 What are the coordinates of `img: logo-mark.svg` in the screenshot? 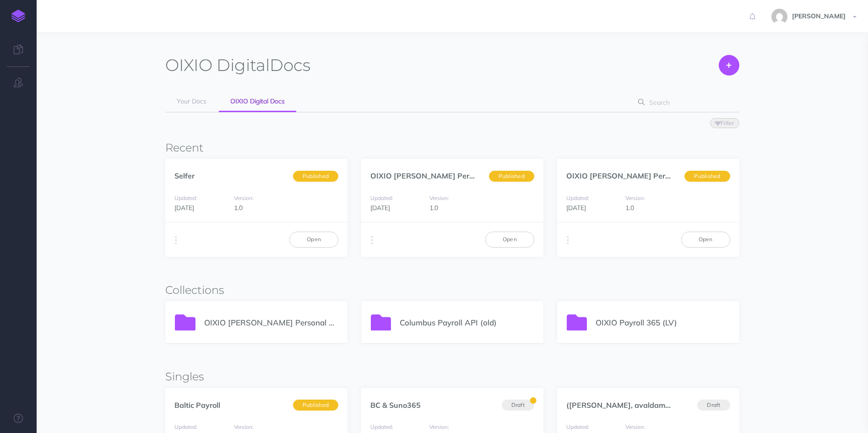 It's located at (18, 16).